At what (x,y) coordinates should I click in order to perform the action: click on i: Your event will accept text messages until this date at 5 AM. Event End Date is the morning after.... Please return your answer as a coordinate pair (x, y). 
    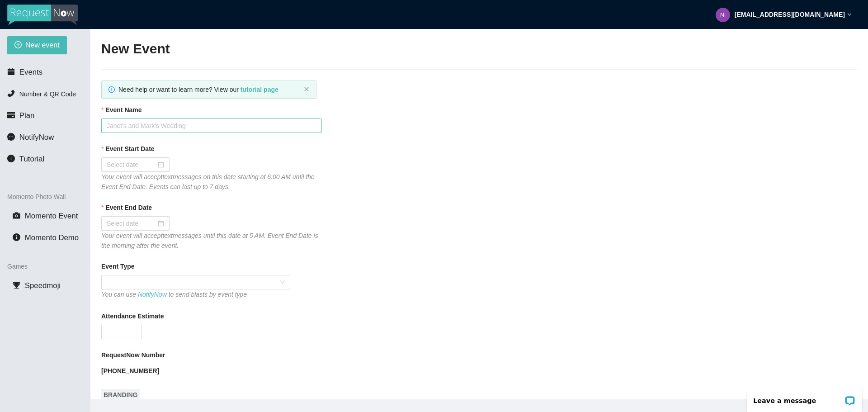
    Looking at the image, I should click on (210, 241).